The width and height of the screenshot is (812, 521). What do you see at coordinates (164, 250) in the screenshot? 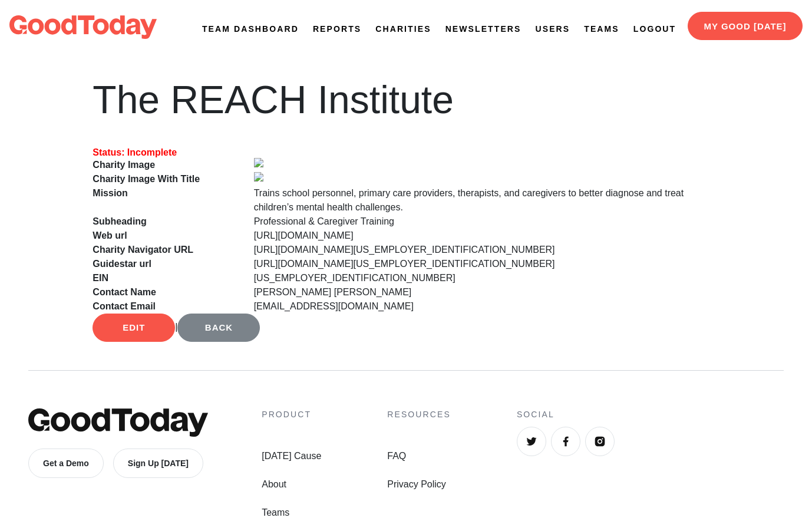
I see `dt: Charity Navigator URL` at bounding box center [164, 250].